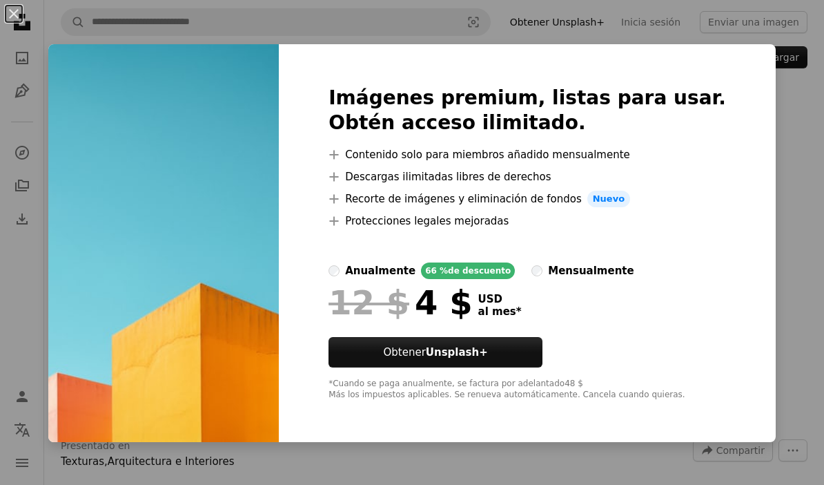  What do you see at coordinates (527, 221) in the screenshot?
I see `li: Protecciones legales mejoradas` at bounding box center [527, 221].